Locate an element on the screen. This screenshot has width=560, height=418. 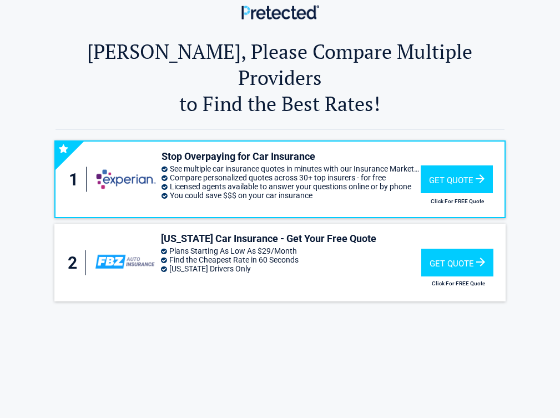
li: Find the Cheapest Rate in 60 Seconds is located at coordinates (291, 260).